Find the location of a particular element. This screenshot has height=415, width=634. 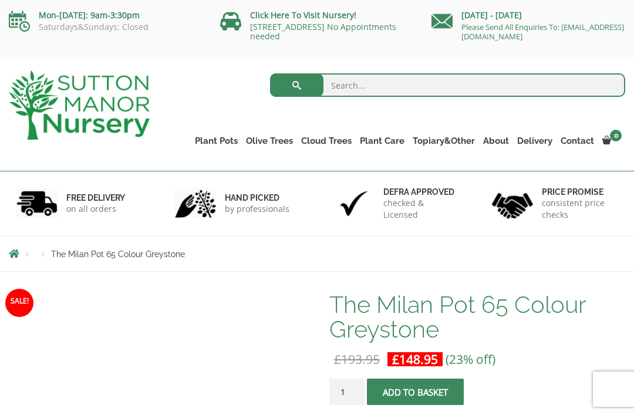

button: Add to basket is located at coordinates (415, 391).